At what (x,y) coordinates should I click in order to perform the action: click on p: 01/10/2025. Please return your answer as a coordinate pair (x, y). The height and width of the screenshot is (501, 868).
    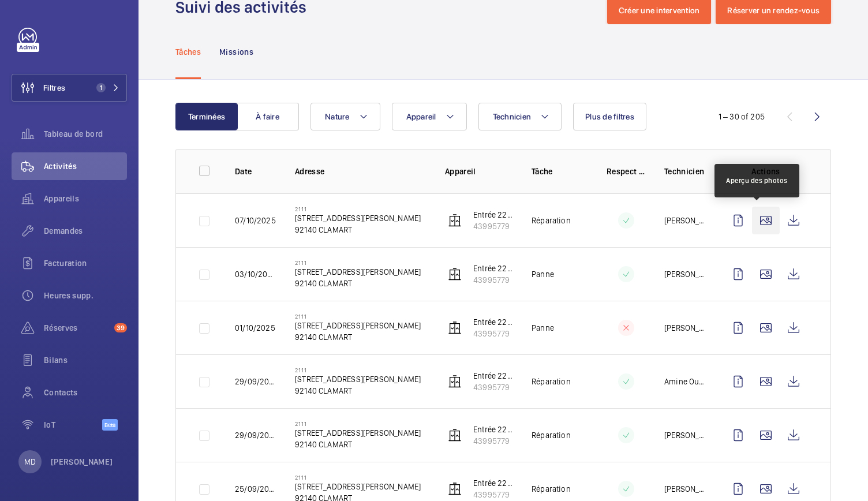
    Looking at the image, I should click on (255, 328).